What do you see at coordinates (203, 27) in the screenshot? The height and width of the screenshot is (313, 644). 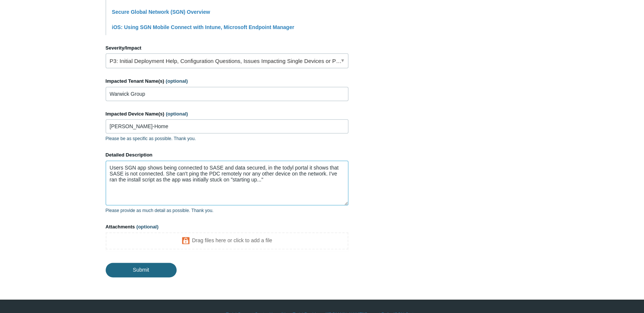 I see `a: iOS: Using SGN Mobile Connect with Intune, Microsoft Endpoint Manager` at bounding box center [203, 27].